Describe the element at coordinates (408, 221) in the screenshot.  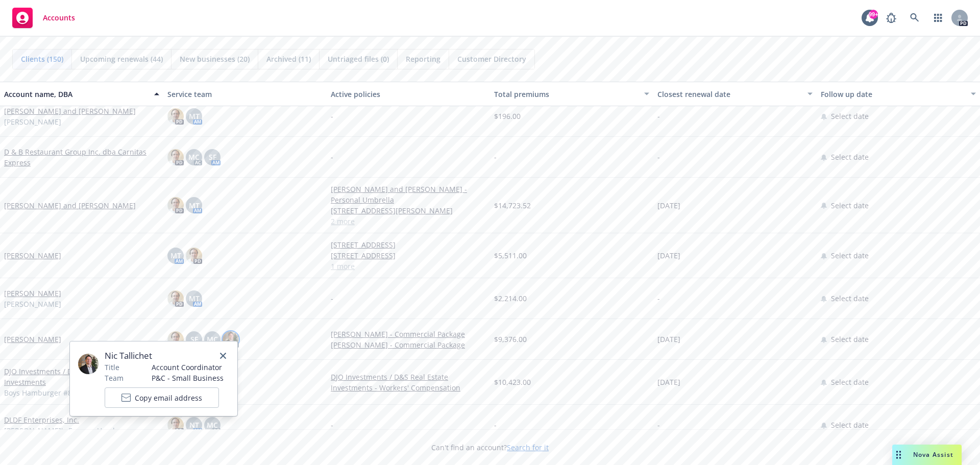
I see `a: 2 more` at that location.